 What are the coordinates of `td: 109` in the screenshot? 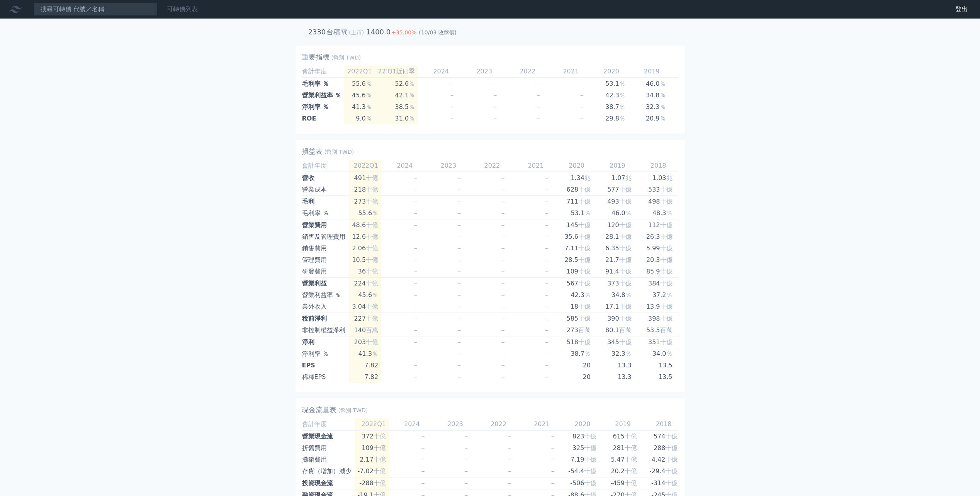 It's located at (576, 272).